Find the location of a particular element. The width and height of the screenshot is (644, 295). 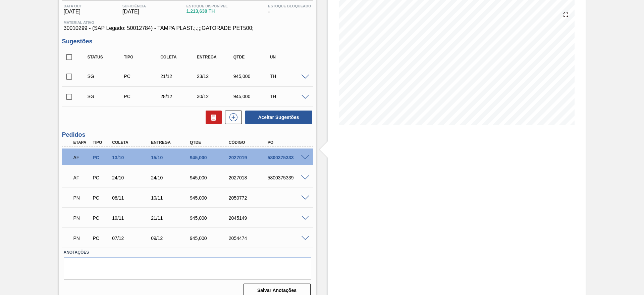

div: 23/12/2025 is located at coordinates (216, 76).